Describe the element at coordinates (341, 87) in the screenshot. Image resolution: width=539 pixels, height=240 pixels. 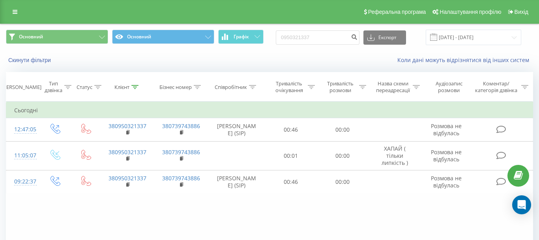
I see `div: Тривалість розмови` at that location.